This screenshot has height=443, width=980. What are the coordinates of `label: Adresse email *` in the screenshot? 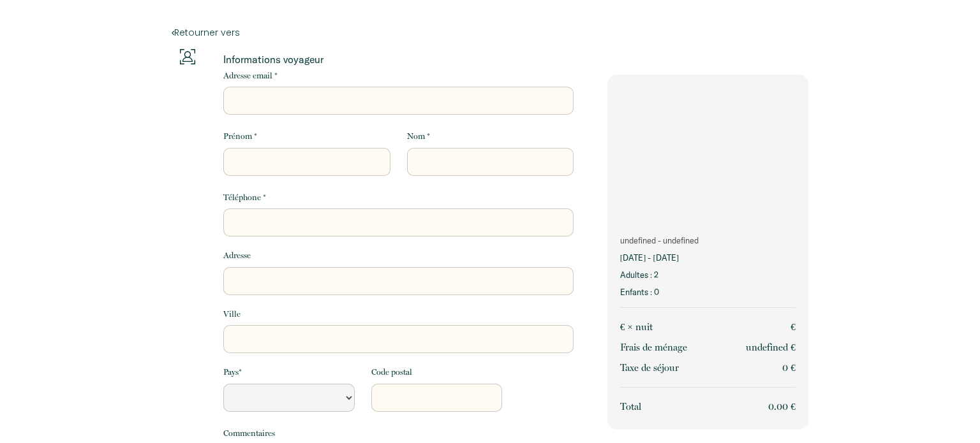 It's located at (250, 76).